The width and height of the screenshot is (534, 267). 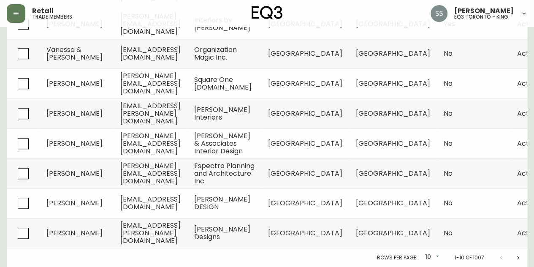 What do you see at coordinates (43, 11) in the screenshot?
I see `span: Retail` at bounding box center [43, 11].